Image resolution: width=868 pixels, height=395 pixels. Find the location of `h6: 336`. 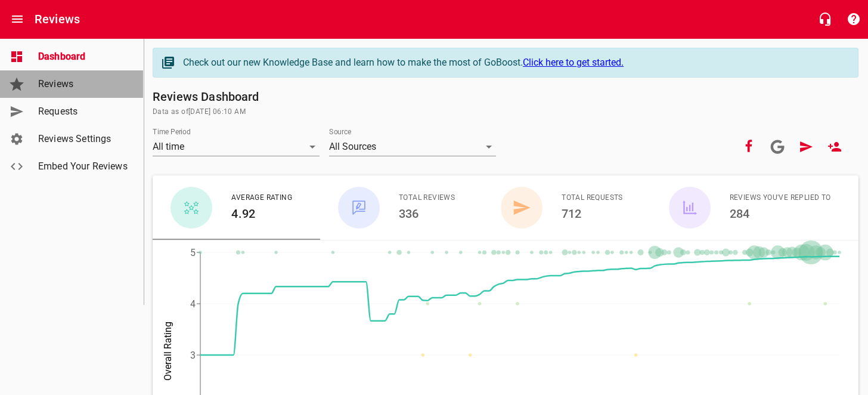

h6: 336 is located at coordinates (427, 214).